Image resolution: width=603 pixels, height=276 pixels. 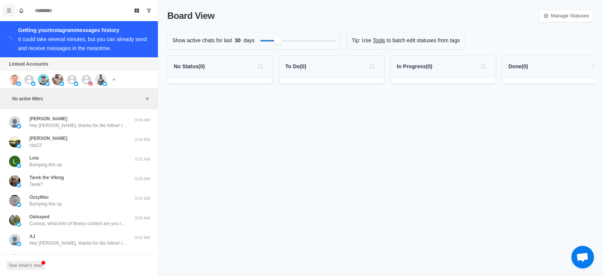 What do you see at coordinates (114, 80) in the screenshot?
I see `button: Add account` at bounding box center [114, 80].